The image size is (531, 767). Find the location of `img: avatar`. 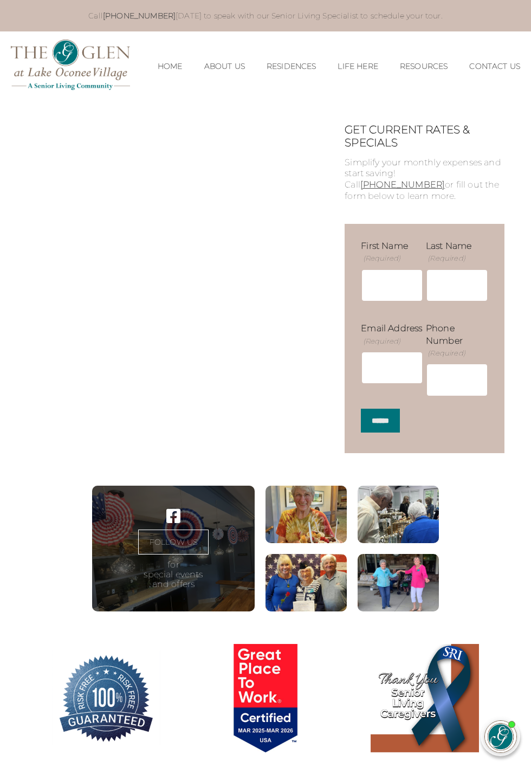

img: avatar is located at coordinates (501, 736).